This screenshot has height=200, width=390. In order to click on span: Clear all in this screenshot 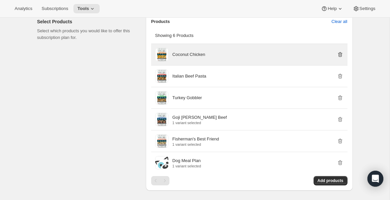, I will do `click(340, 22)`.